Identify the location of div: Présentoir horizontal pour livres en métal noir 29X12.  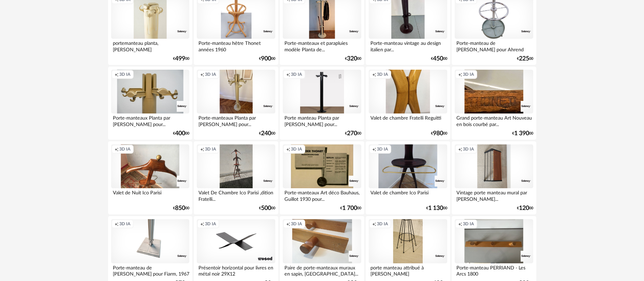
(236, 270).